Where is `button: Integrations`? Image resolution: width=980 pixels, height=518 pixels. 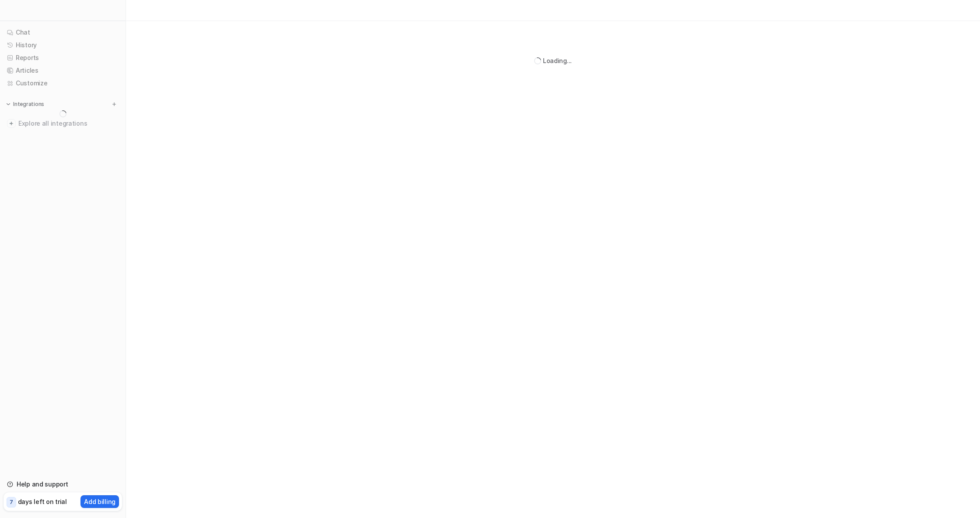
button: Integrations is located at coordinates (25, 104).